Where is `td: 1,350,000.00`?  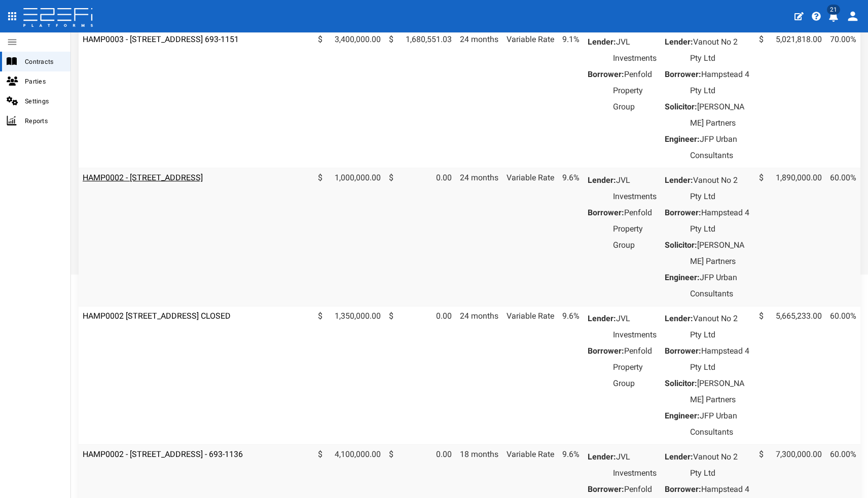
td: 1,350,000.00 is located at coordinates (349, 375).